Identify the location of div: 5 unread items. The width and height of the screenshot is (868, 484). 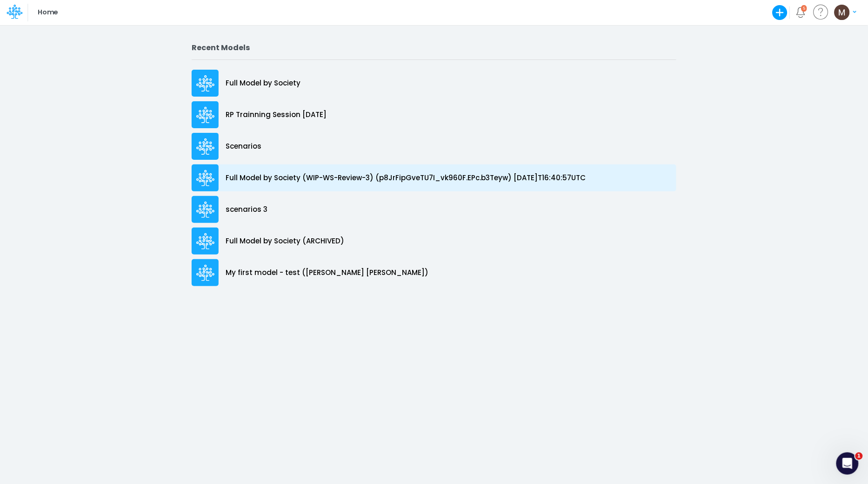
(804, 8).